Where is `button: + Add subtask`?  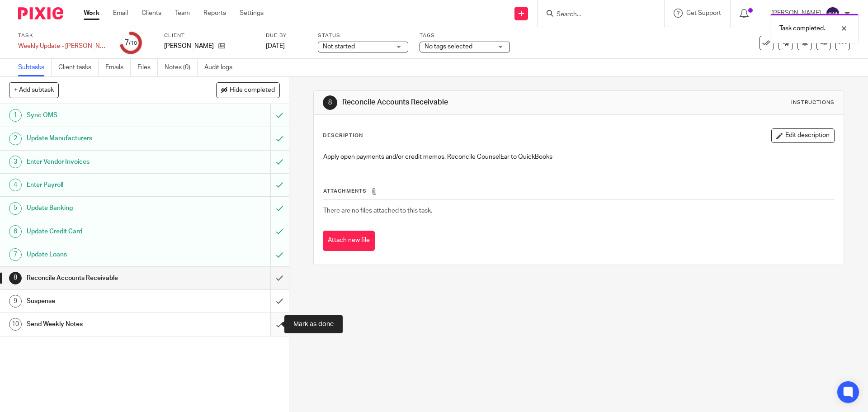
button: + Add subtask is located at coordinates (34, 90).